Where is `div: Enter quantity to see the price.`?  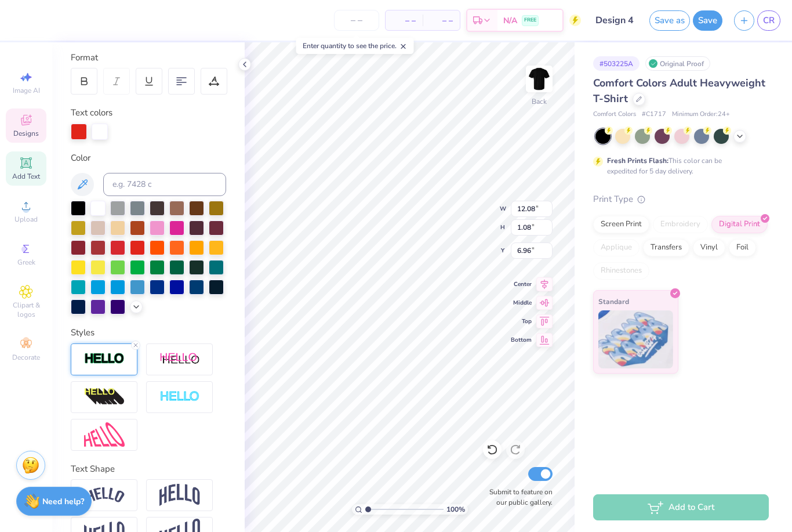 div: Enter quantity to see the price. is located at coordinates (355, 46).